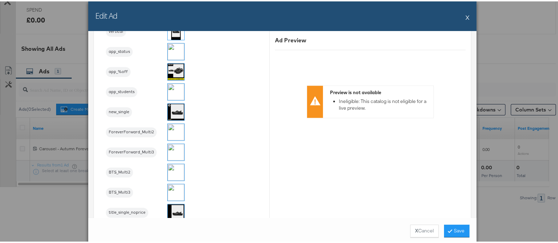 Image resolution: width=558 pixels, height=243 pixels. What do you see at coordinates (106, 14) in the screenshot?
I see `h2: Edit Ad` at bounding box center [106, 14].